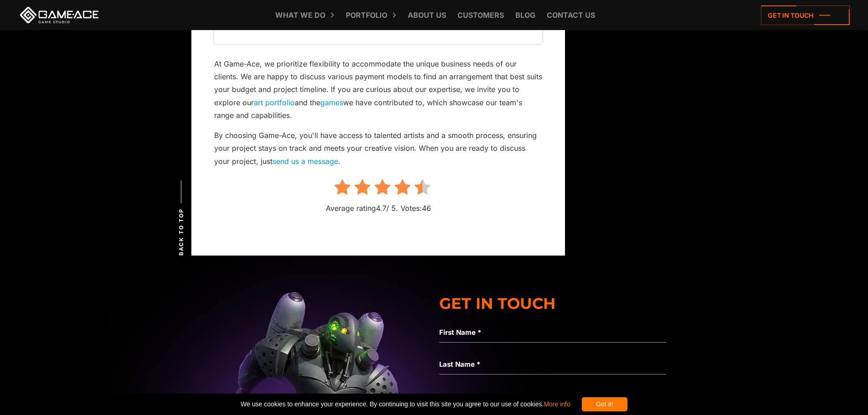 The image size is (868, 415). I want to click on p: By choosing Game-Ace, you'll have access to talented artists and a smooth process, ensuring your ..., so click(378, 148).